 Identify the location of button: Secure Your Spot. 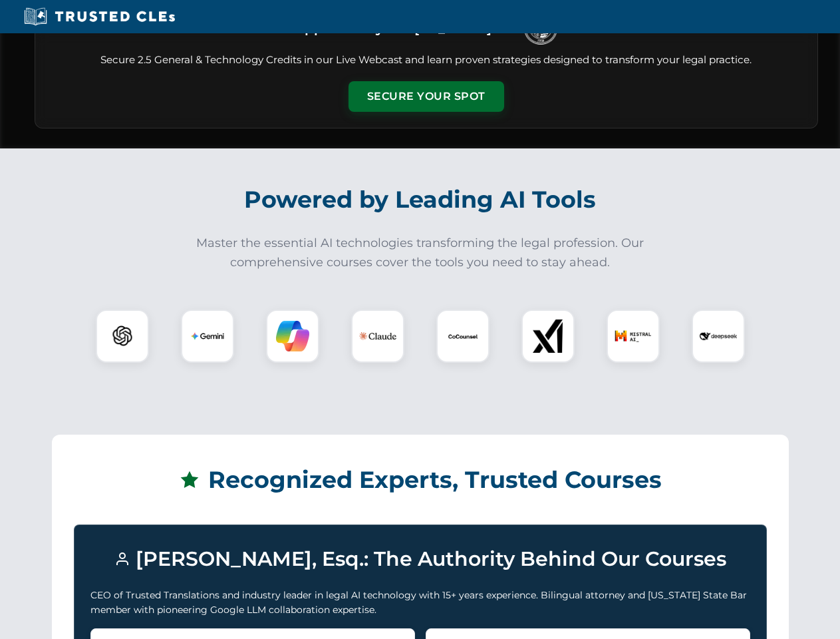
(427, 97).